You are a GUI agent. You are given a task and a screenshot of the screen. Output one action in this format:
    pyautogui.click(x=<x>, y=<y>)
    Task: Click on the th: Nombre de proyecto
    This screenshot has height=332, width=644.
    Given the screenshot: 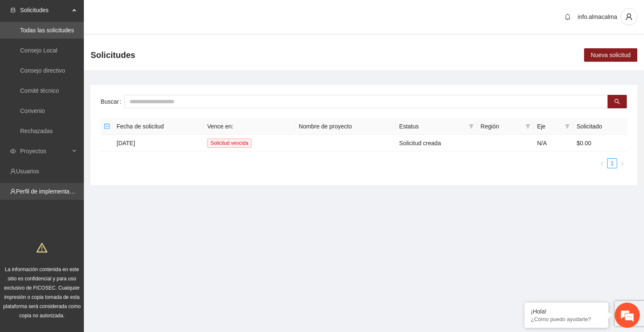 What is the action you would take?
    pyautogui.click(x=346, y=126)
    